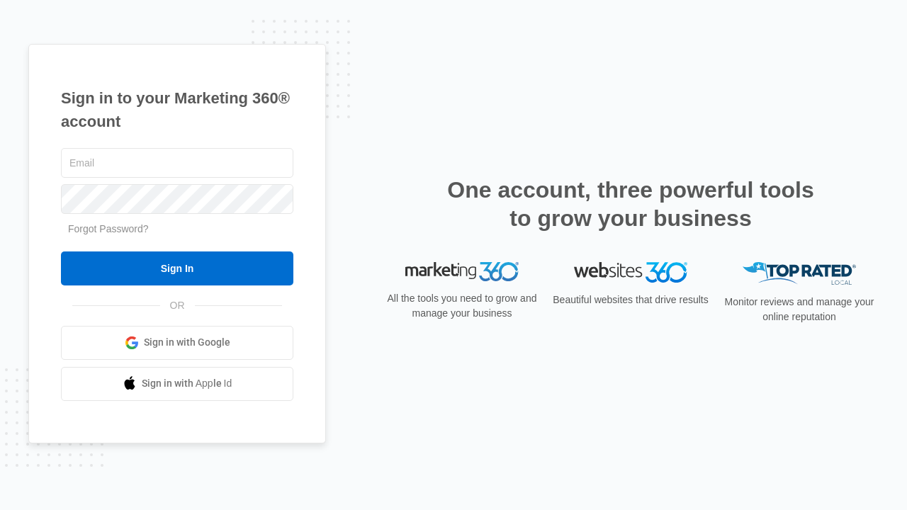  I want to click on p: All the tools you need to grow and manage your business, so click(462, 306).